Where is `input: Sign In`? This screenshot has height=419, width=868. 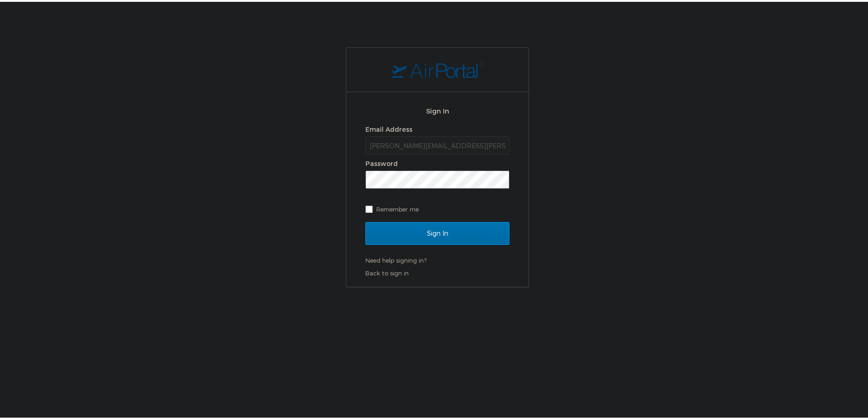 input: Sign In is located at coordinates (437, 232).